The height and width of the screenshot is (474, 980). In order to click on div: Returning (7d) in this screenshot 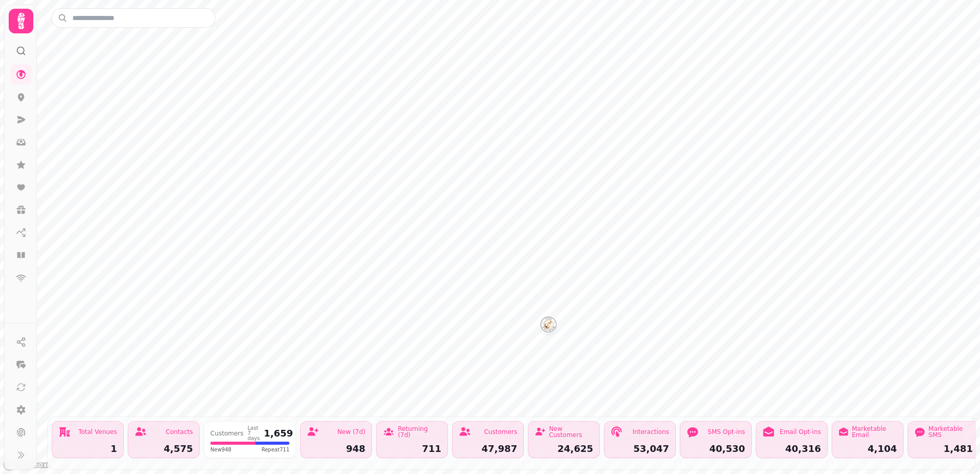, I will do `click(419, 432)`.